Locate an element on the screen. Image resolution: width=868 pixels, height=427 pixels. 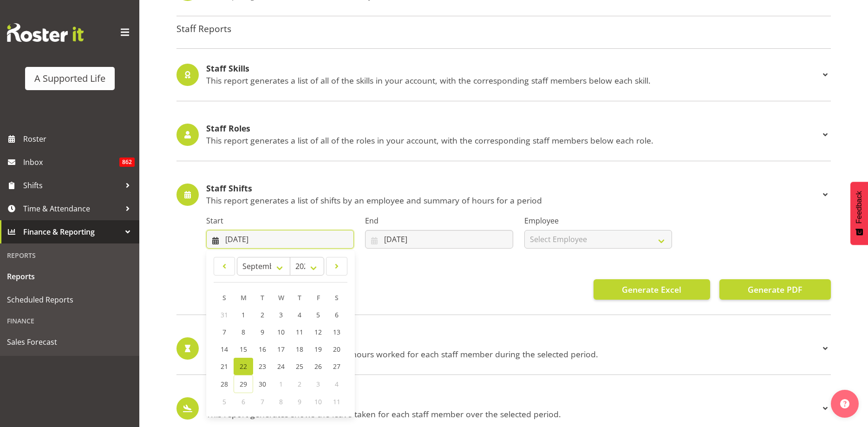
a: 18 is located at coordinates (300, 349).